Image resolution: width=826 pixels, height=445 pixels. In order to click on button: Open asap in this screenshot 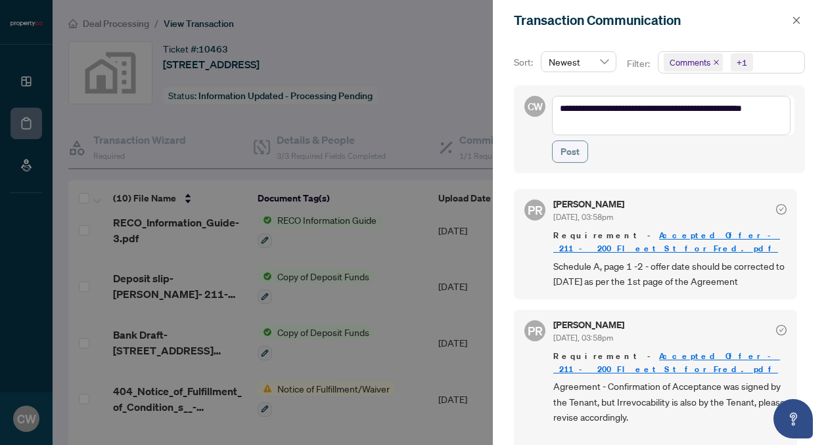, I will do `click(793, 419)`.